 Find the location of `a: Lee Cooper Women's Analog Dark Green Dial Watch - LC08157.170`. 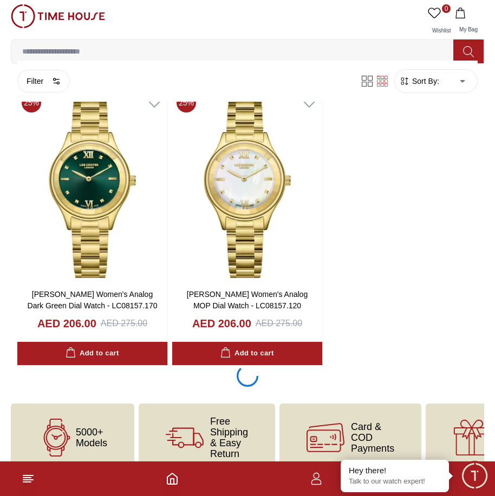

a: Lee Cooper Women's Analog Dark Green Dial Watch - LC08157.170 is located at coordinates (92, 185).